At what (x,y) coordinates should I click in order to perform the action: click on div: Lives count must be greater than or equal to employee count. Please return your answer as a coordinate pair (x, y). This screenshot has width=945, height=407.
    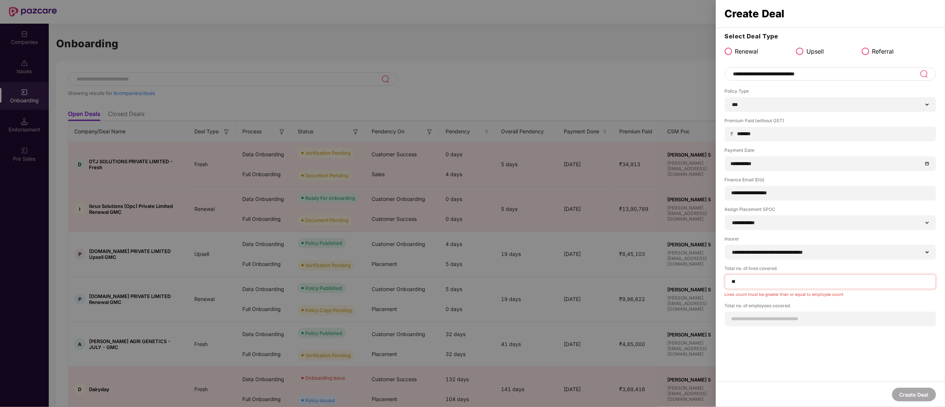
    Looking at the image, I should click on (831, 293).